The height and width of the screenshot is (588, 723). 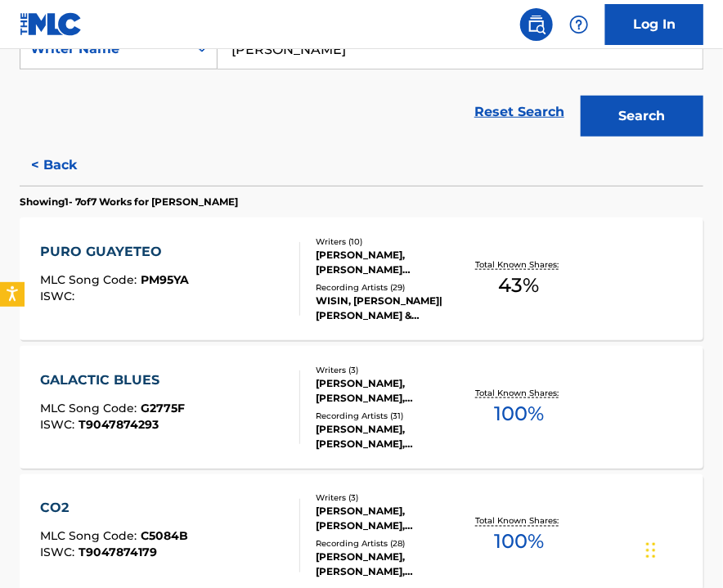 I want to click on div: Writer Name, so click(x=104, y=49).